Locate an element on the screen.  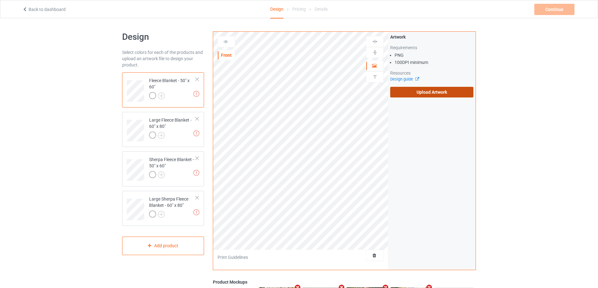
div: Requirements is located at coordinates (432, 48).